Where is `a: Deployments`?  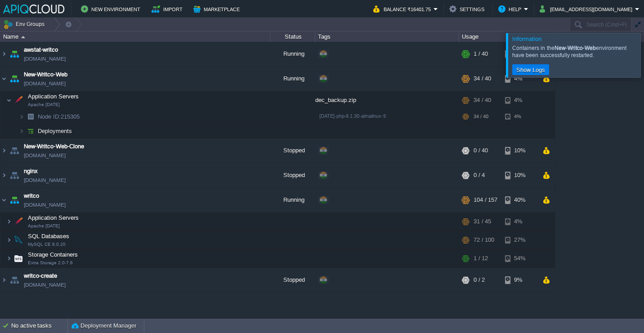
a: Deployments is located at coordinates (55, 131).